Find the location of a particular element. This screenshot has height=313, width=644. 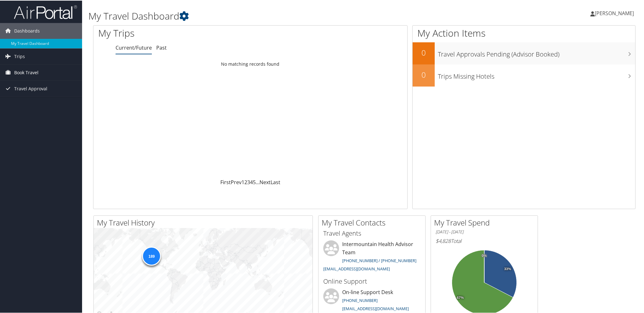

h2: My Travel Spend is located at coordinates (486, 222).